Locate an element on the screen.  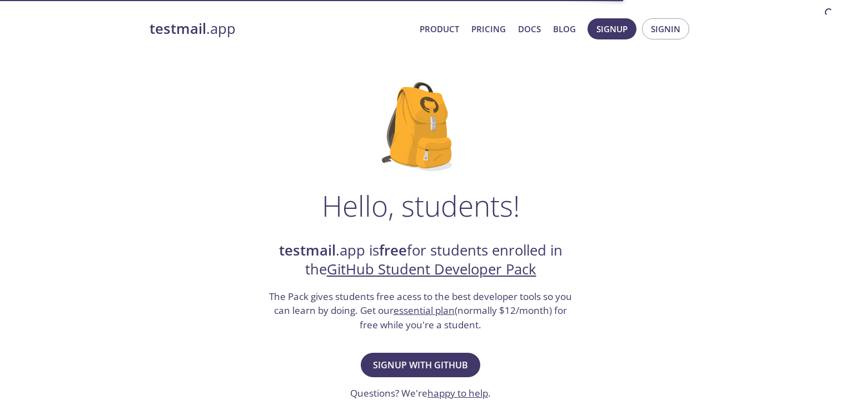
a: Docs is located at coordinates (529, 29).